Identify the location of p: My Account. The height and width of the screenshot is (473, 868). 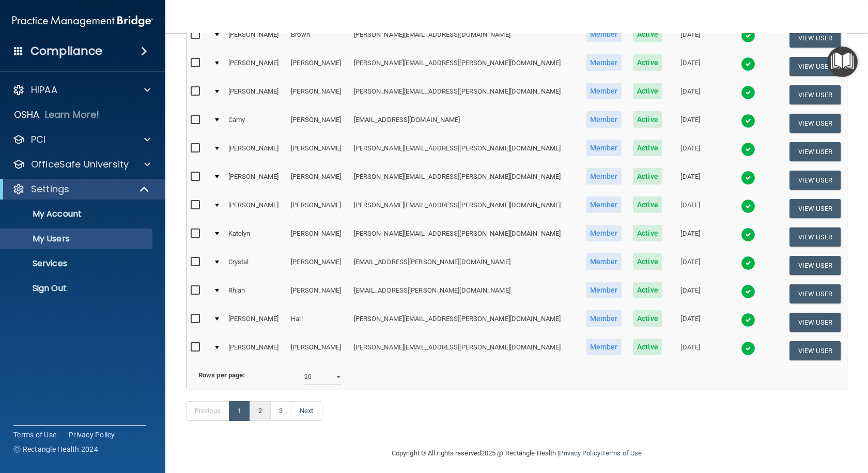
(77, 214).